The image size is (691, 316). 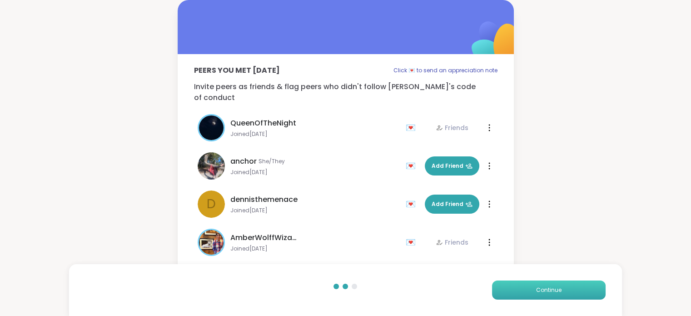 What do you see at coordinates (549, 290) in the screenshot?
I see `span: Continue` at bounding box center [549, 290].